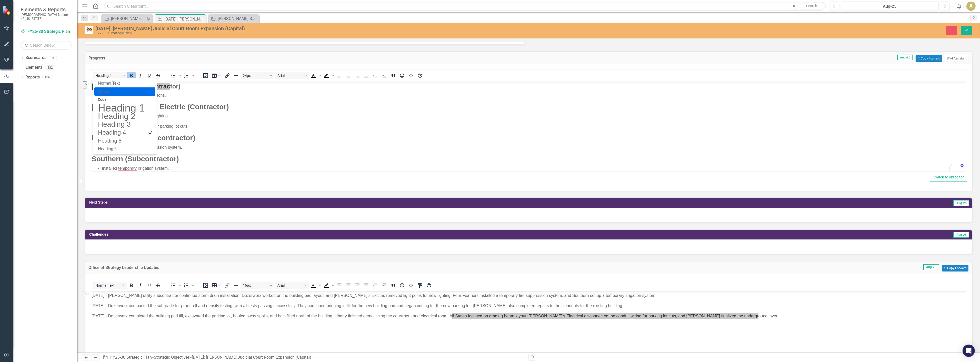  Describe the element at coordinates (125, 83) in the screenshot. I see `div: Normal Text` at that location.